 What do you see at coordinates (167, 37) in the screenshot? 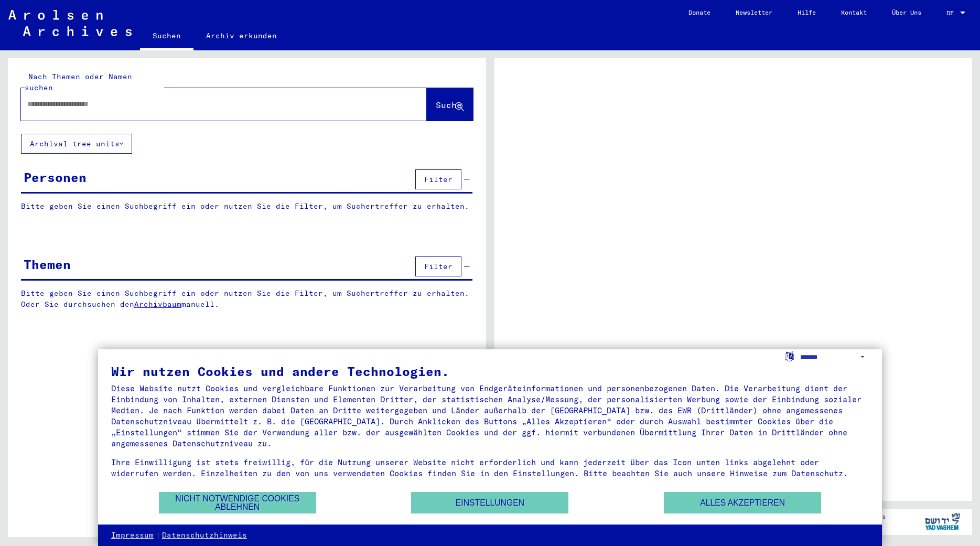
I see `a: Suchen` at bounding box center [167, 37].